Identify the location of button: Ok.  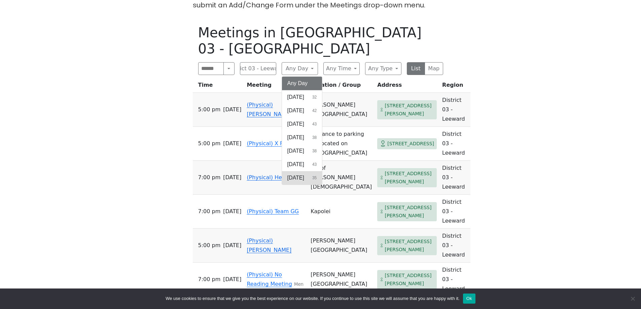
(469, 299).